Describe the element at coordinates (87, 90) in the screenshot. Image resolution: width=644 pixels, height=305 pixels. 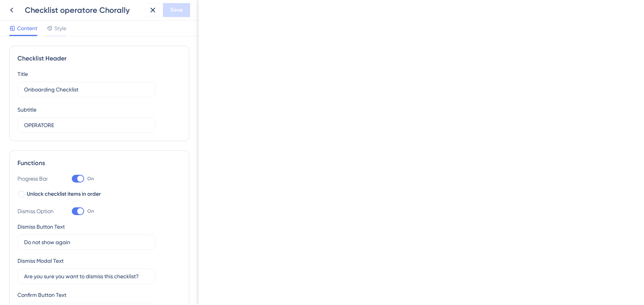
I see `input: Header 1` at that location.